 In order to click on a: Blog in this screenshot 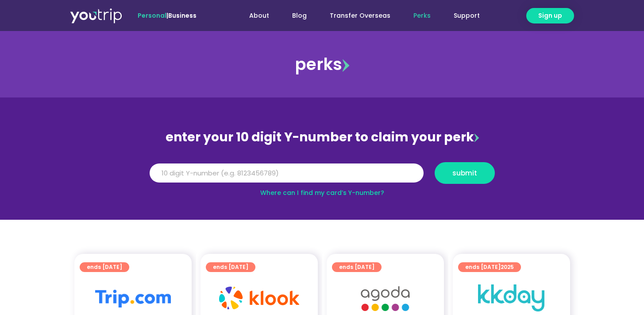, I will do `click(299, 16)`.